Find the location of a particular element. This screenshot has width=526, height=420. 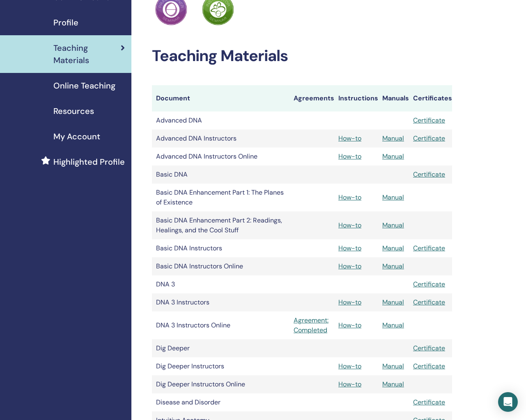

h2: Teaching Materials is located at coordinates (302, 56).